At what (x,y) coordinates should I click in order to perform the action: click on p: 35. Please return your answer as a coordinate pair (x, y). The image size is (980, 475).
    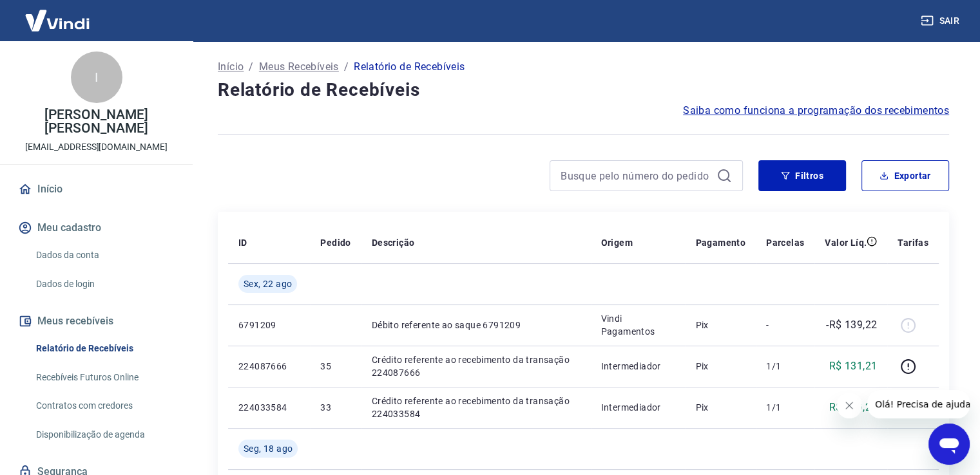
    Looking at the image, I should click on (335, 366).